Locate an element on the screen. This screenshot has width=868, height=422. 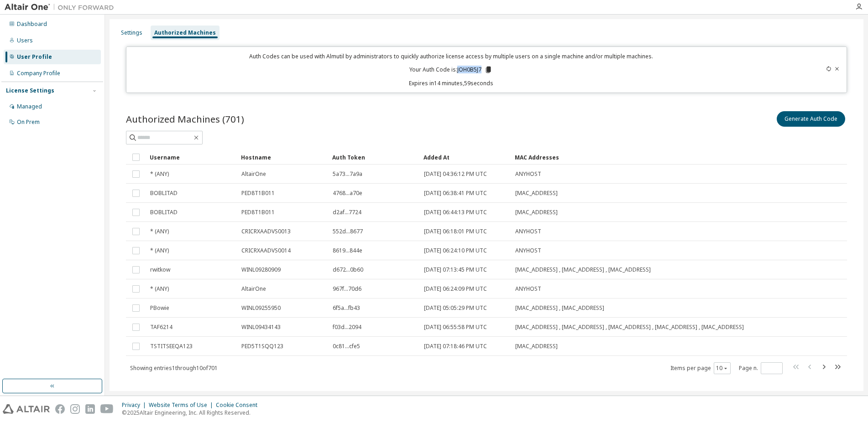
img: facebook.svg is located at coordinates (60, 409).